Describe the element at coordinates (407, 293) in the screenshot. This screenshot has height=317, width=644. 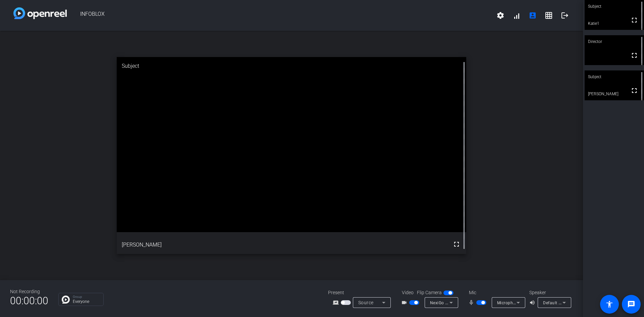
I see `span: Video` at that location.